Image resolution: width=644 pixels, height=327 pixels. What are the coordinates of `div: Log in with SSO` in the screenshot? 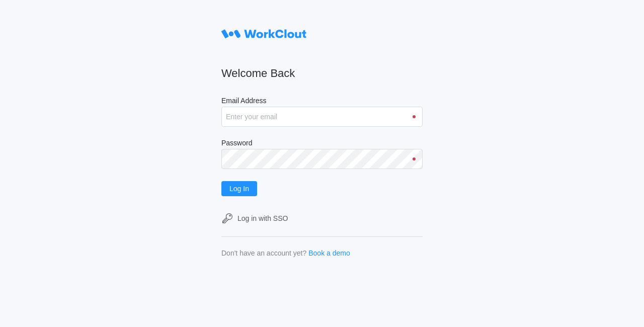 It's located at (262, 218).